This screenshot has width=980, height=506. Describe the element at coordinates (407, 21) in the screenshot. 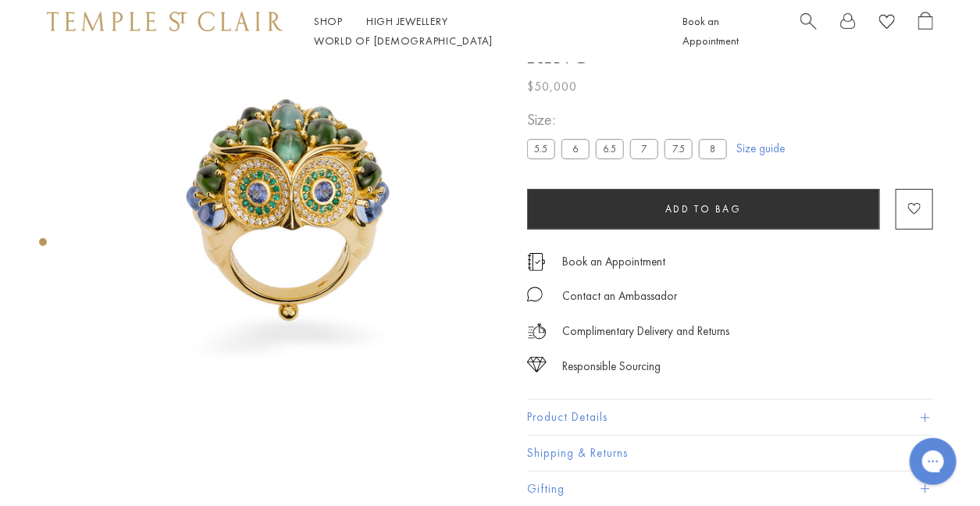

I see `a: High JewelleryHigh Jewellery` at that location.